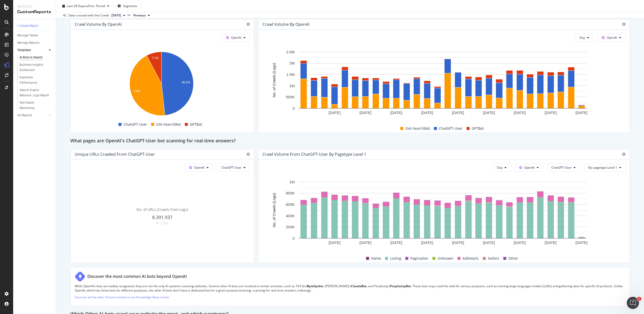 This screenshot has height=314, width=644. Describe the element at coordinates (290, 193) in the screenshot. I see `text: 800K` at that location.